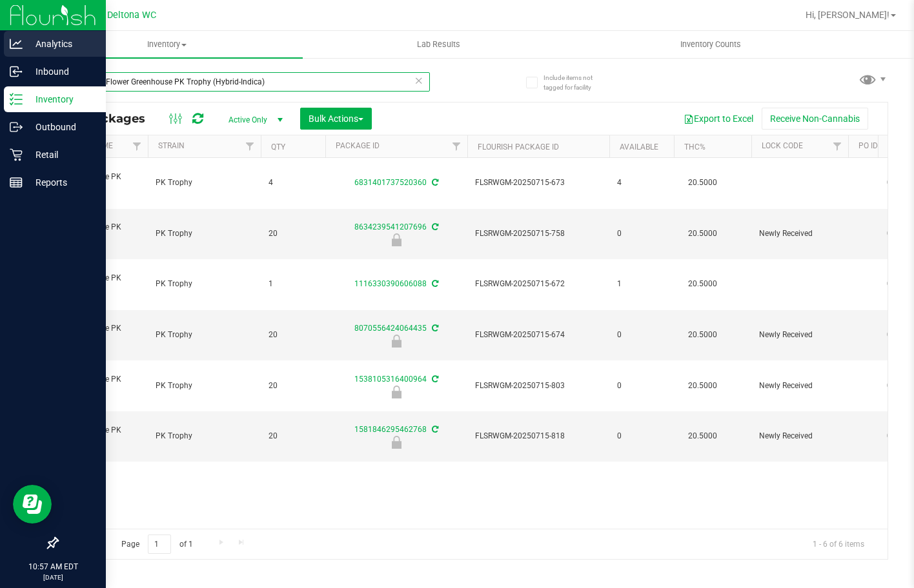 The image size is (914, 588). Describe the element at coordinates (538, 335) in the screenshot. I see `span: FLSRWGM-20250715-674` at that location.